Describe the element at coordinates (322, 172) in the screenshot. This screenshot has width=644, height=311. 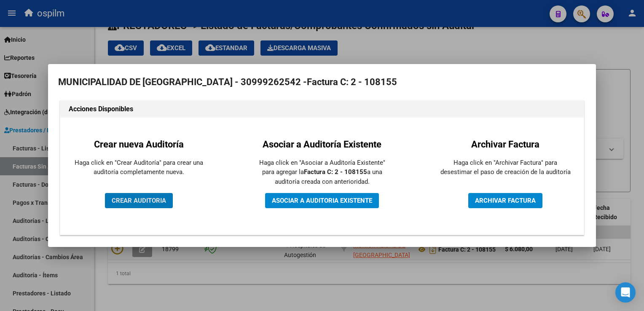
I see `p: Haga click en "Asociar a Auditoría Existente" para agregar la a una auditoría creada con anterior...` at that location.